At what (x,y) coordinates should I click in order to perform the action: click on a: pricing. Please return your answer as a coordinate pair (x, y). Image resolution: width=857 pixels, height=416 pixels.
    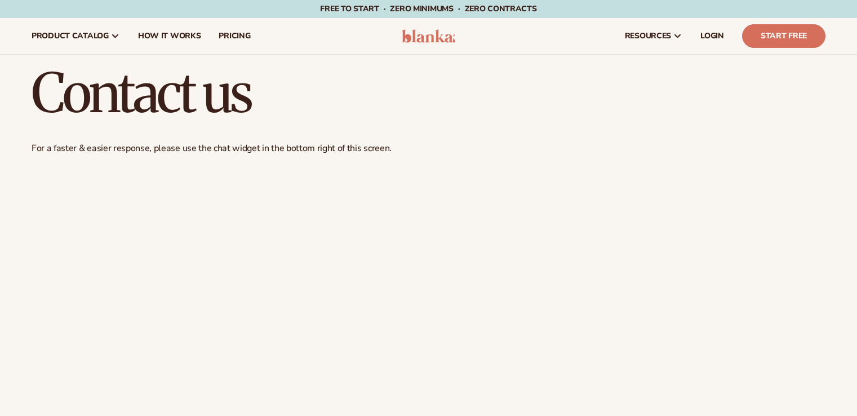
    Looking at the image, I should click on (234, 36).